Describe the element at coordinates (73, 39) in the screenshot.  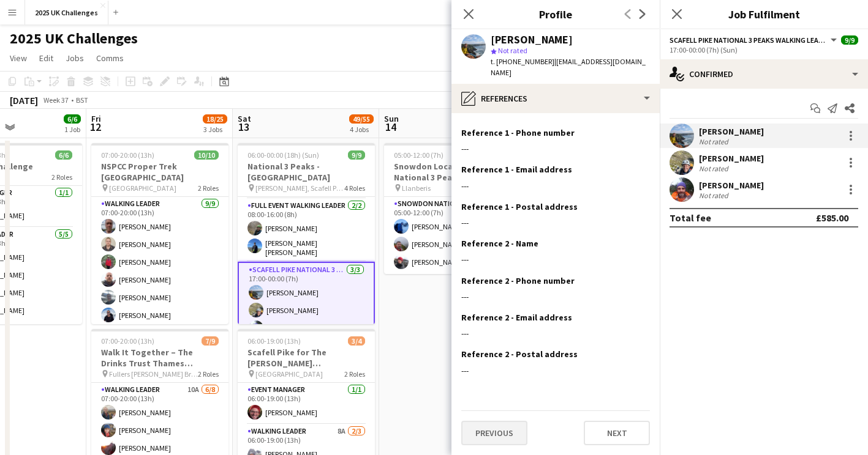
I see `h1: 2025 UK Challenges` at that location.